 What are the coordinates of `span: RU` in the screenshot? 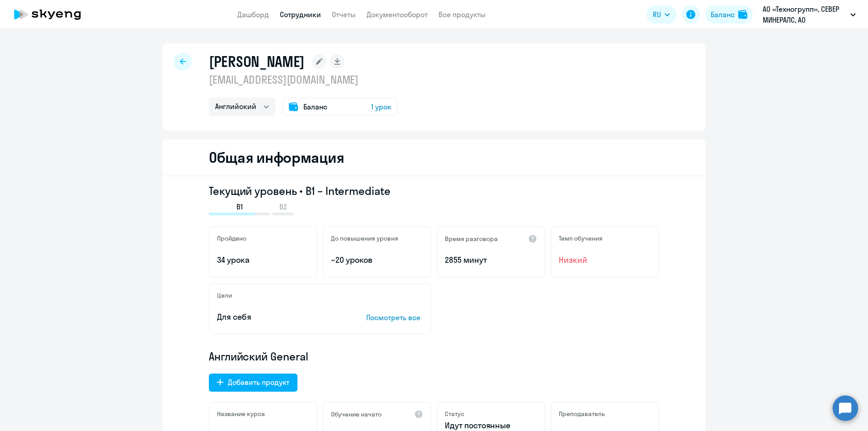 It's located at (656, 14).